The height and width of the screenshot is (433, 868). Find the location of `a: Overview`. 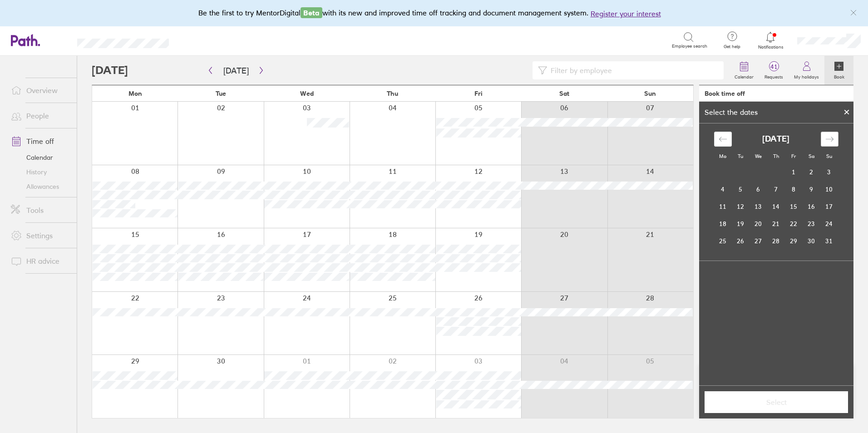

a: Overview is located at coordinates (40, 90).